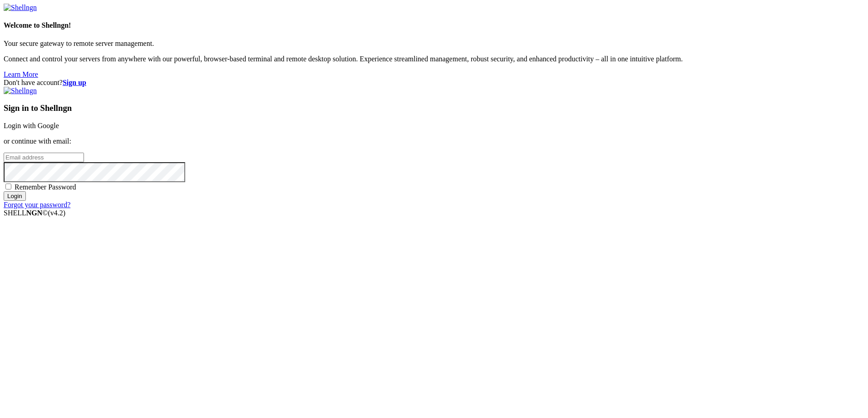 The image size is (868, 418). I want to click on input: Email address, so click(43, 157).